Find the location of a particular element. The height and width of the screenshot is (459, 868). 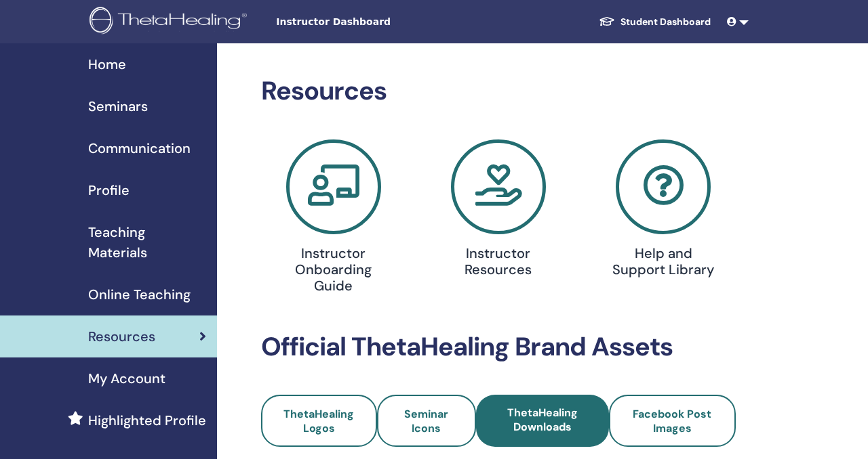

span: Highlighted Profile is located at coordinates (147, 420).